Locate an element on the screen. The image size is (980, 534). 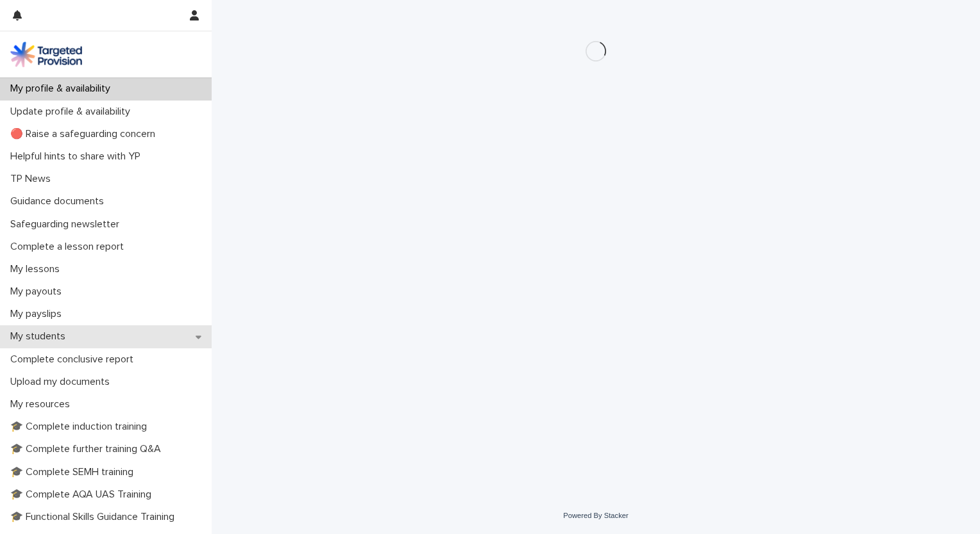
p: My payslips is located at coordinates (39, 314).